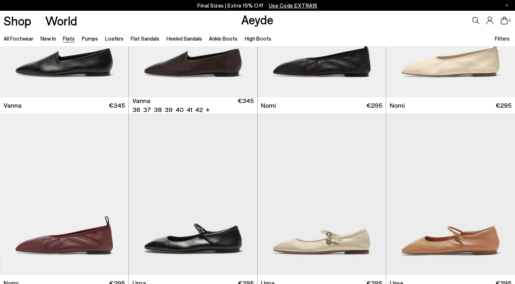 The image size is (515, 284). I want to click on a: Heeled Sandals, so click(184, 38).